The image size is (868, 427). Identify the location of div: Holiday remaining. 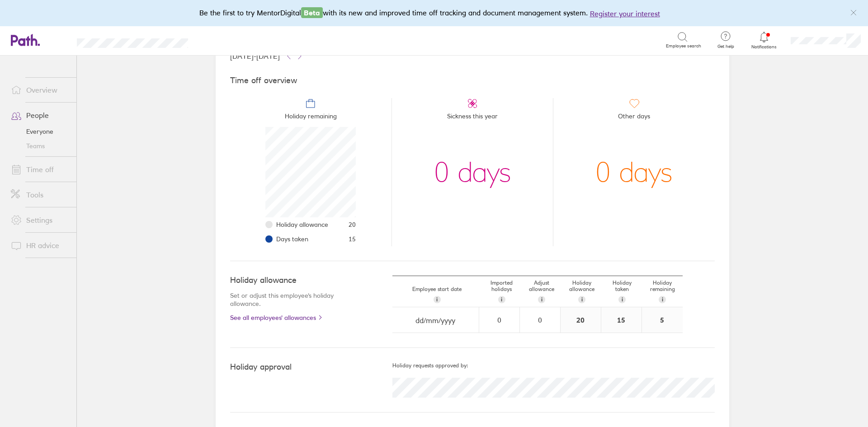
(662, 291).